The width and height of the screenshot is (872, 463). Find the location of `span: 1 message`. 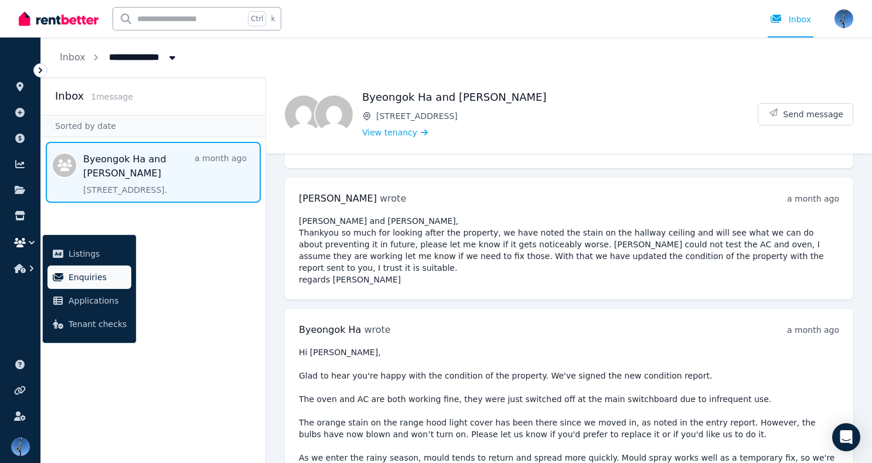

span: 1 message is located at coordinates (112, 97).